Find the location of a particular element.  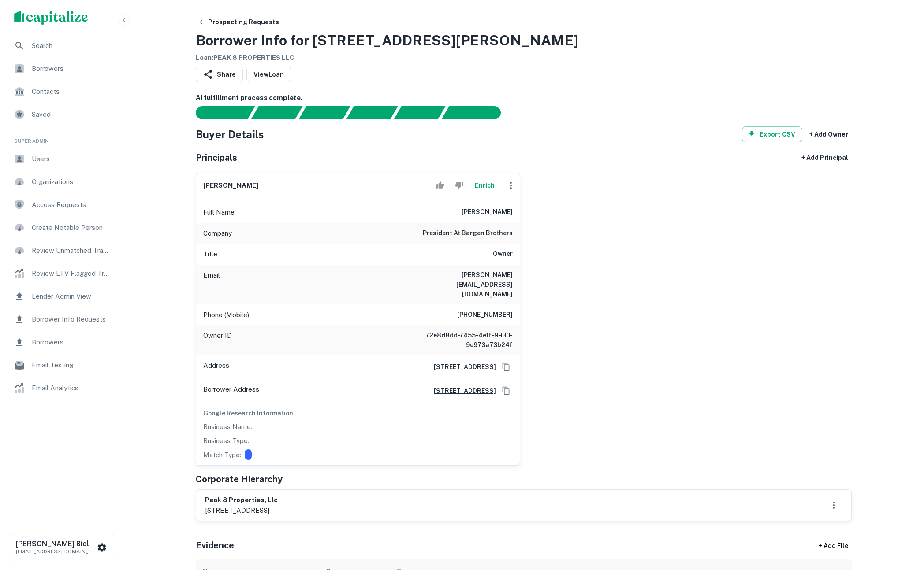

a: Create Notable Person is located at coordinates (62, 227).